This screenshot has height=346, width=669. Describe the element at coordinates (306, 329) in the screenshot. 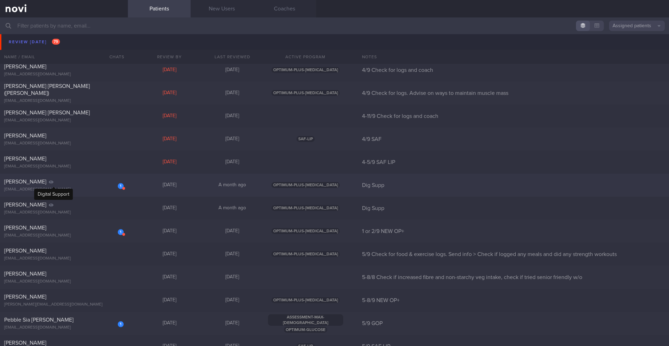

I see `span: OPTIMUM-GLUCOSE` at that location.